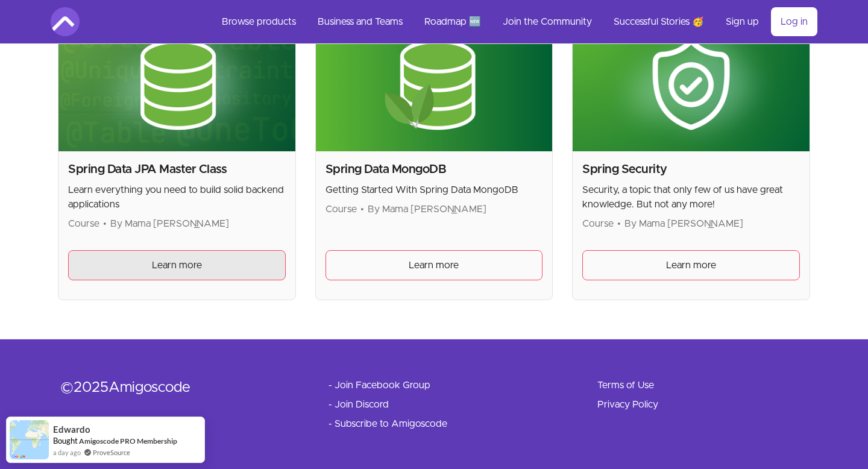 The image size is (868, 469). What do you see at coordinates (659, 21) in the screenshot?
I see `a: Successful Stories 🥳` at bounding box center [659, 21].